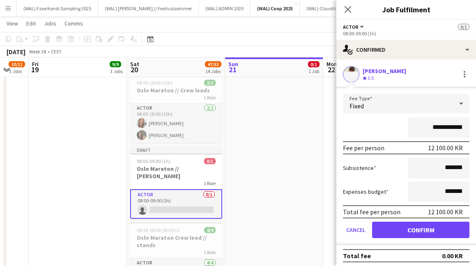 The height and width of the screenshot is (266, 476). Describe the element at coordinates (357, 106) in the screenshot. I see `span: Fixed` at that location.